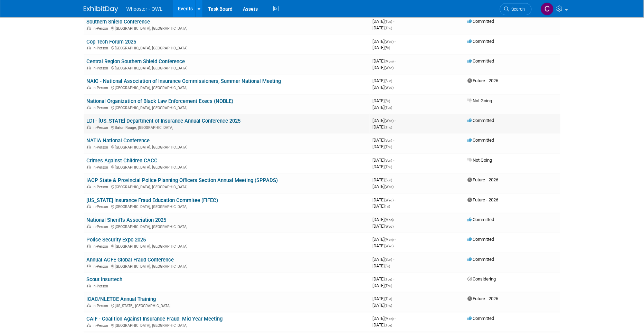 The width and height of the screenshot is (644, 333). What do you see at coordinates (118, 140) in the screenshot?
I see `a: NATIA National Conference` at bounding box center [118, 140].